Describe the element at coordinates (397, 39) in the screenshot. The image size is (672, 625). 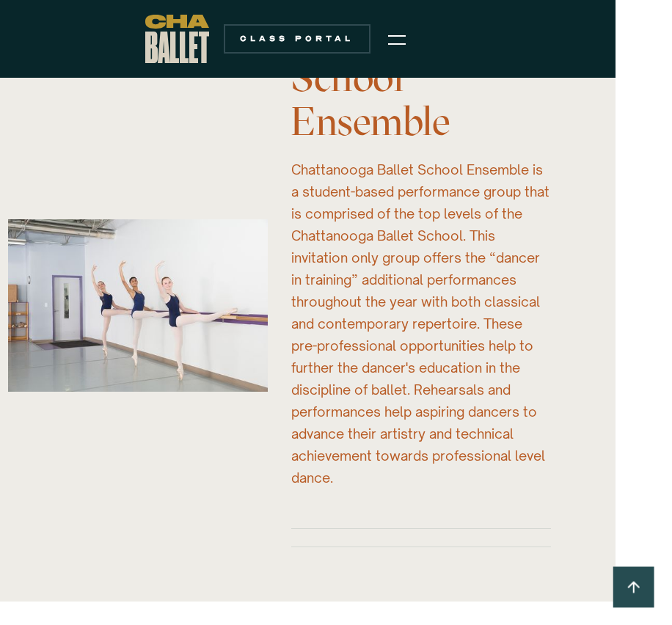
I see `div: menu` at that location.